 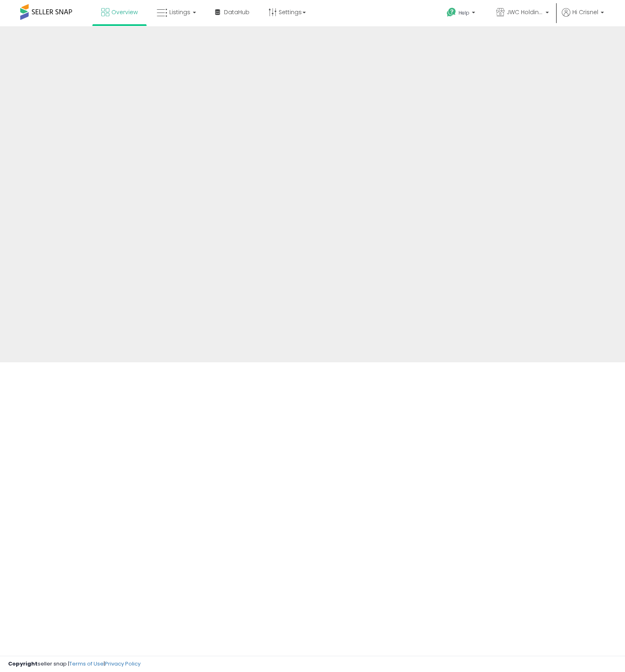 I want to click on span: JWC Holdings, so click(x=525, y=12).